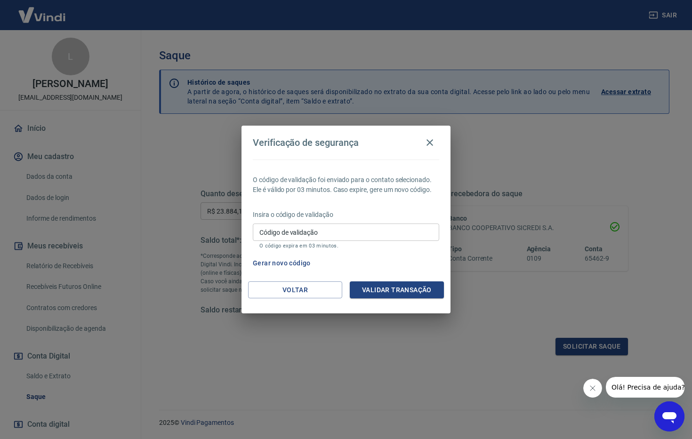 The width and height of the screenshot is (692, 439). What do you see at coordinates (346, 246) in the screenshot?
I see `p: O código expira em 03 minutos.` at bounding box center [346, 246].